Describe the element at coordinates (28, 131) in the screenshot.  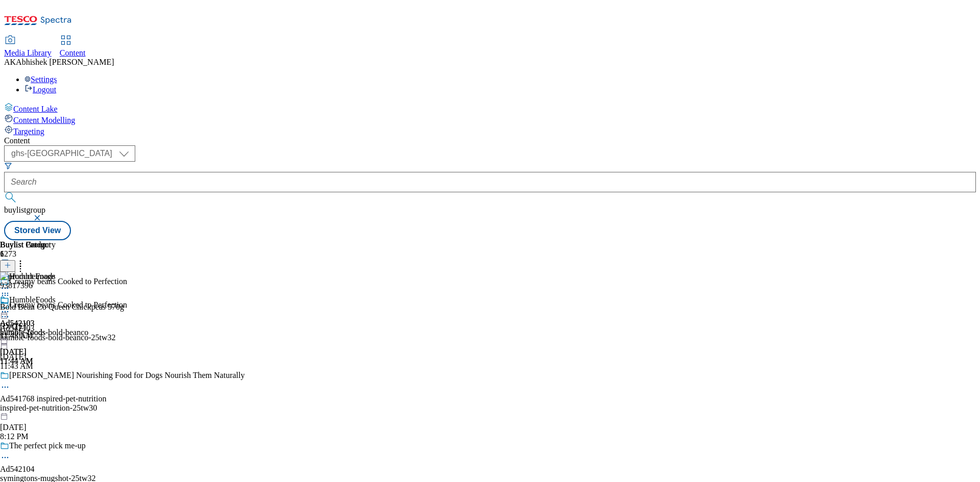
I see `span: Targeting` at that location.